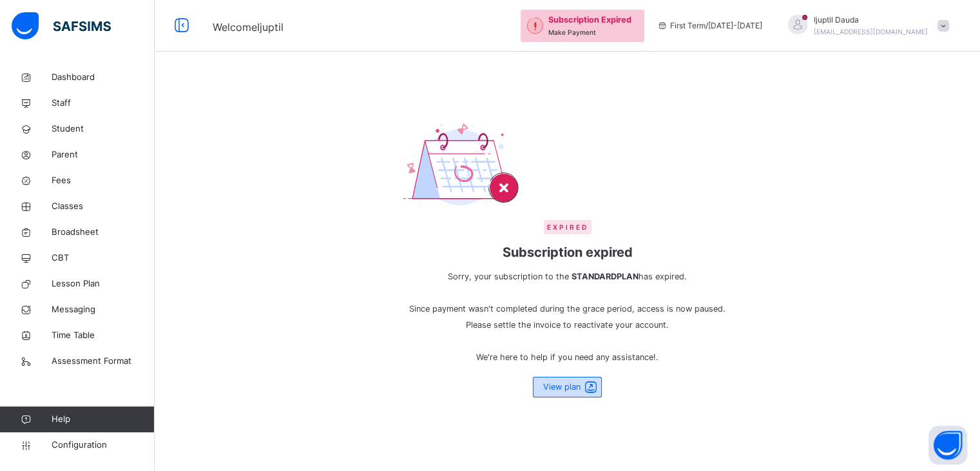  Describe the element at coordinates (535, 25) in the screenshot. I see `img: outstanding-1.146d663e52f09953f639664a84e30106.svg` at that location.